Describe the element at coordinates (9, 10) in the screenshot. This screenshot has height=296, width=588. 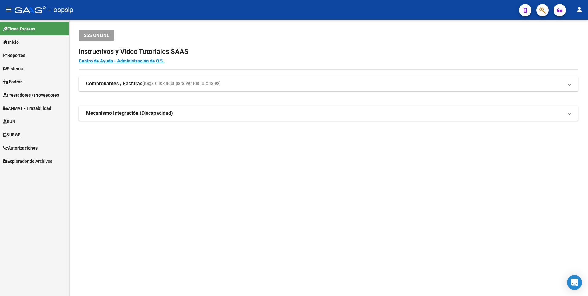
I see `mat-icon: menu` at that location.